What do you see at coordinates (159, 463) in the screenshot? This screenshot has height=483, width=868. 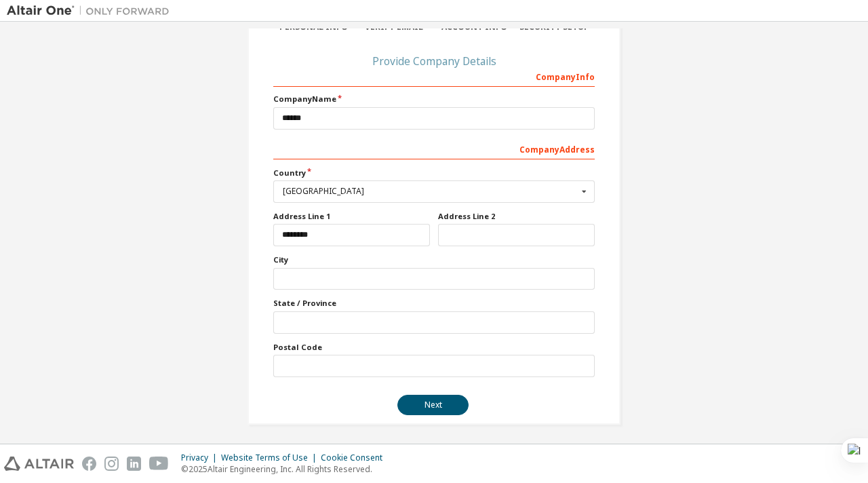 I see `img: youtube.svg` at bounding box center [159, 463].